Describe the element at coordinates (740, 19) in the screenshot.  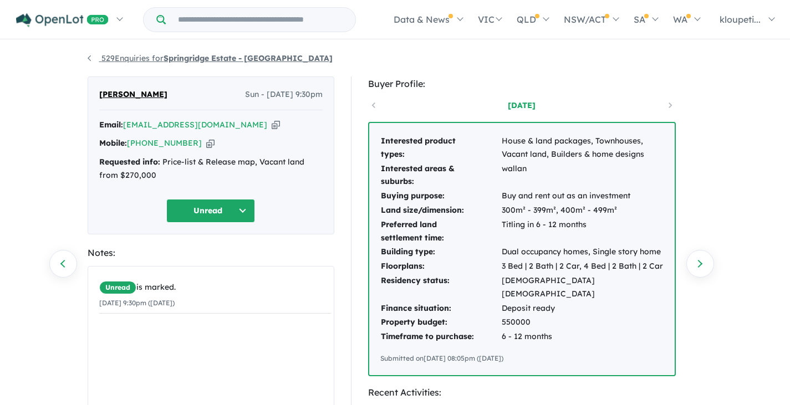
I see `span: kloupeti...` at that location.